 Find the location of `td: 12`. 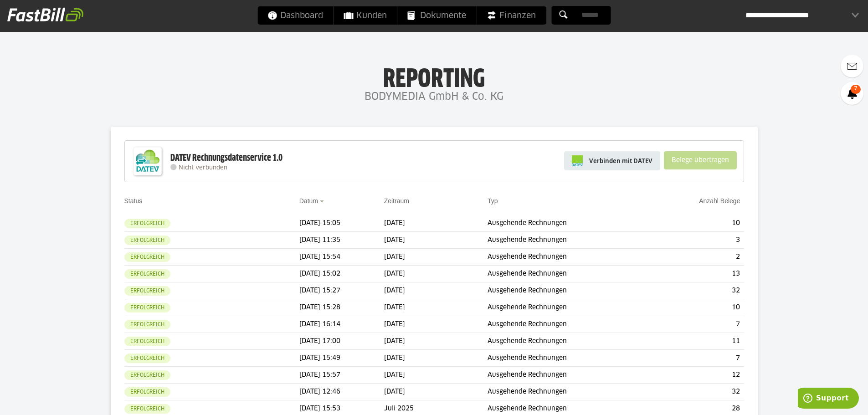

td: 12 is located at coordinates (697, 375).